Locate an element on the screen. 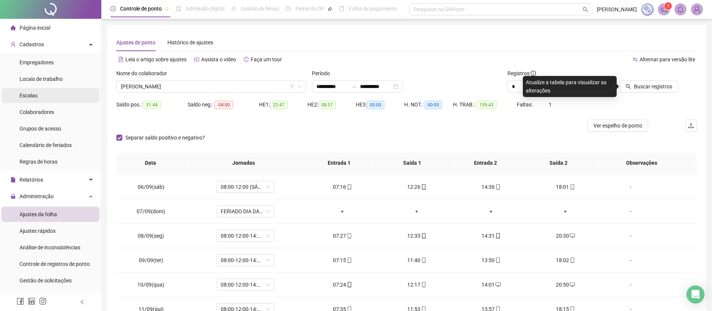 The height and width of the screenshot is (311, 712). span: Folha de pagamento is located at coordinates (373, 9).